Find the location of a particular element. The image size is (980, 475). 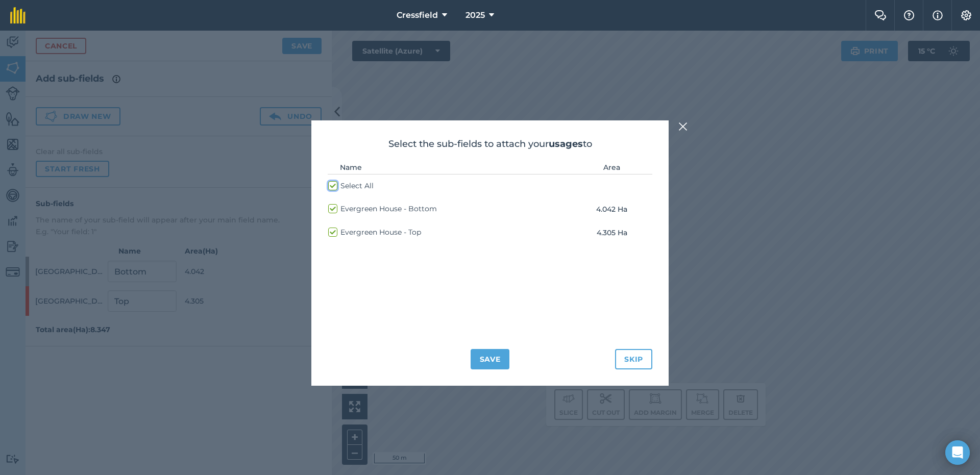

td: 4.305 Ha is located at coordinates (612, 233).